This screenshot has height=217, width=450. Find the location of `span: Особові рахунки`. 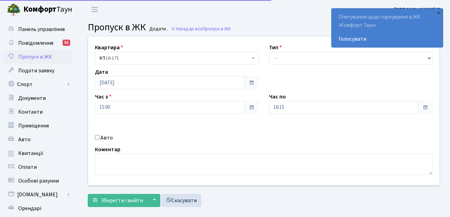

span: Особові рахунки is located at coordinates (38, 180).